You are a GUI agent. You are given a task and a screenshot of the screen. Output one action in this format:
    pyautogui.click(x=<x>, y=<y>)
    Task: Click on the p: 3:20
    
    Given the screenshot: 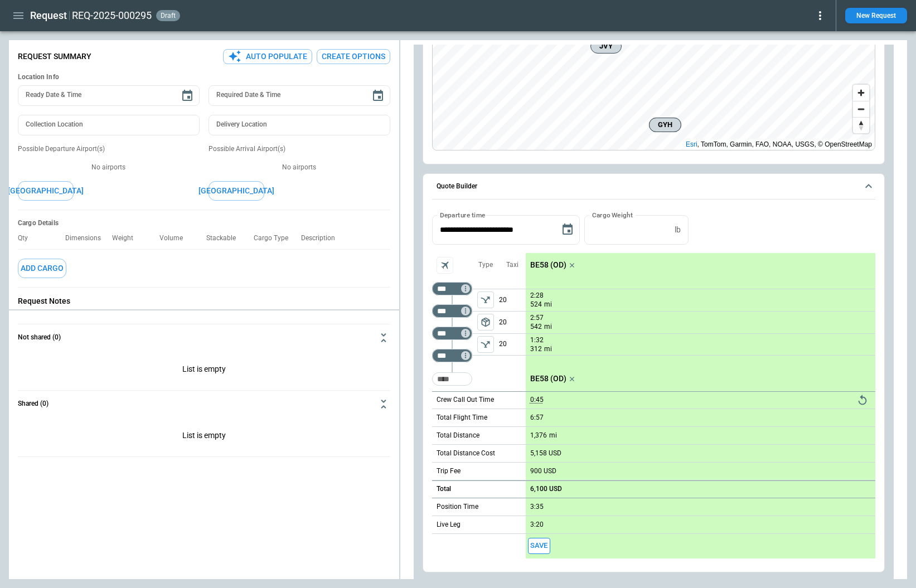 What is the action you would take?
    pyautogui.click(x=537, y=525)
    